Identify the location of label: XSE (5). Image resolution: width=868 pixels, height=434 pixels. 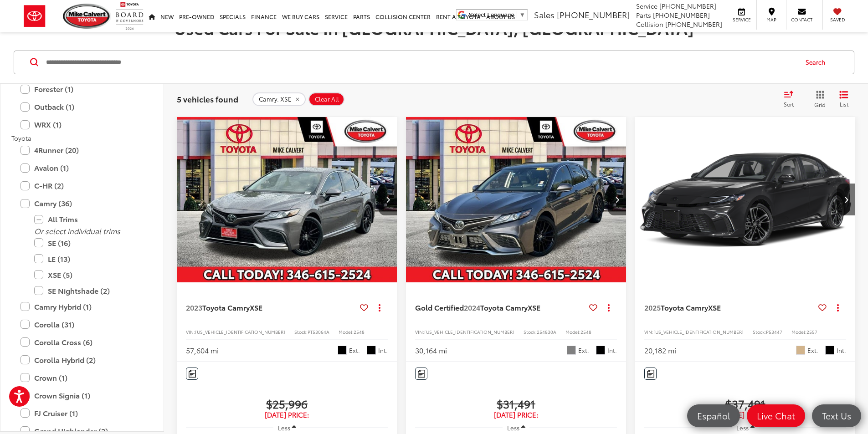
(89, 275).